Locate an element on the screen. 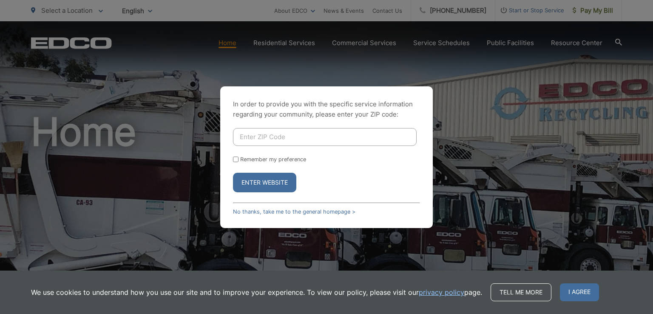 The height and width of the screenshot is (314, 653). button: Enter Website is located at coordinates (264, 182).